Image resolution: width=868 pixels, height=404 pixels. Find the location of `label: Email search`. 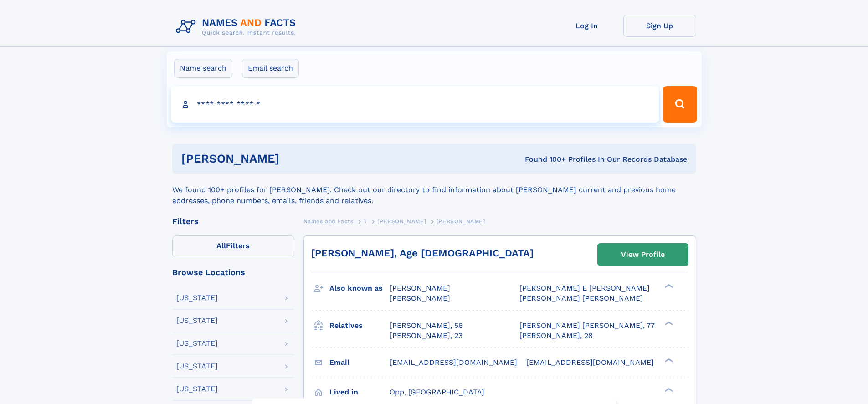

label: Email search is located at coordinates (270, 68).